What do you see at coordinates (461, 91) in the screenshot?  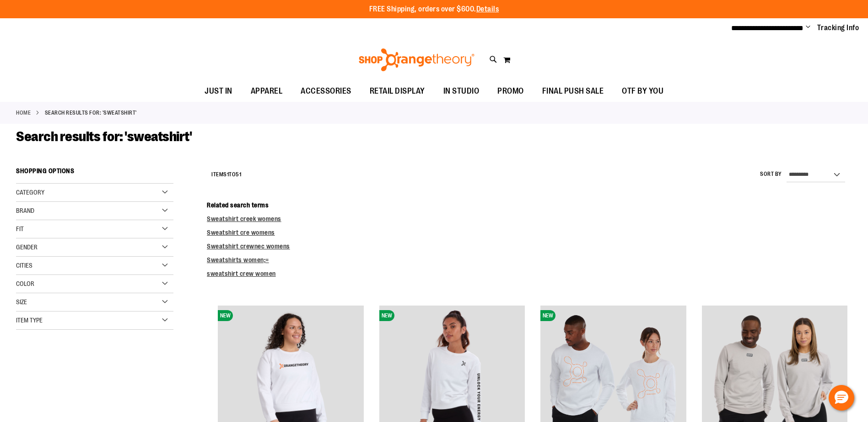 I see `span: IN STUDIO` at bounding box center [461, 91].